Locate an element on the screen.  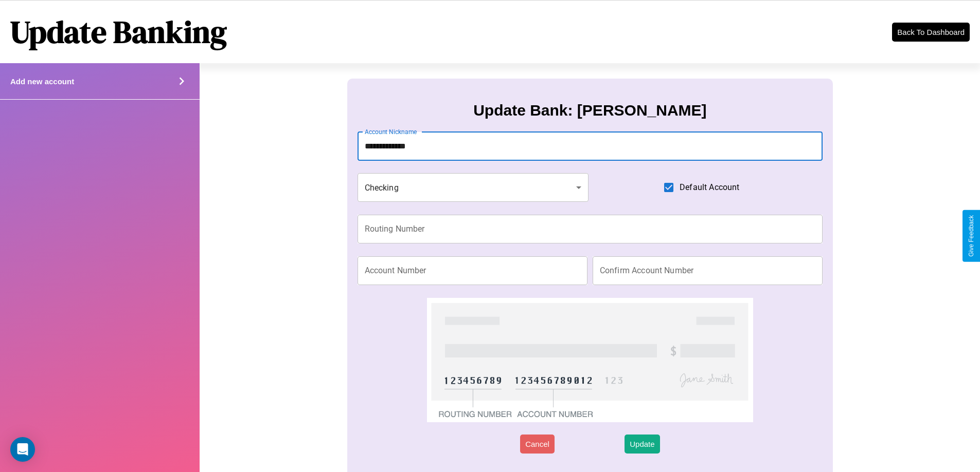
h4: Add new account is located at coordinates (43, 81).